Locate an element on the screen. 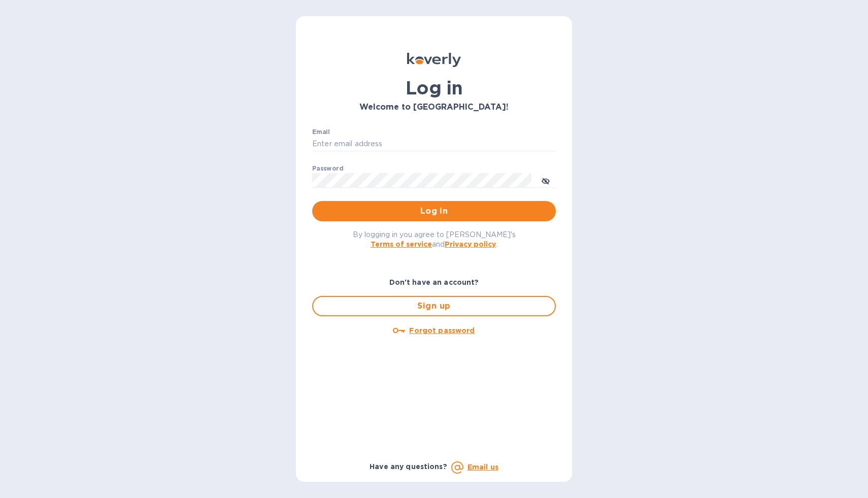  span: Sign up is located at coordinates (434, 306).